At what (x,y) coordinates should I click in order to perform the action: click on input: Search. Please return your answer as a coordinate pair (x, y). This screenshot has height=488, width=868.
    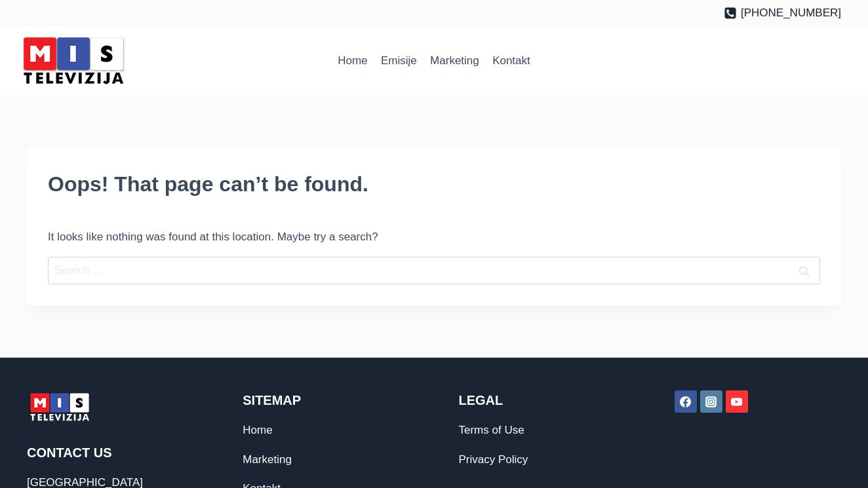
    Looking at the image, I should click on (804, 271).